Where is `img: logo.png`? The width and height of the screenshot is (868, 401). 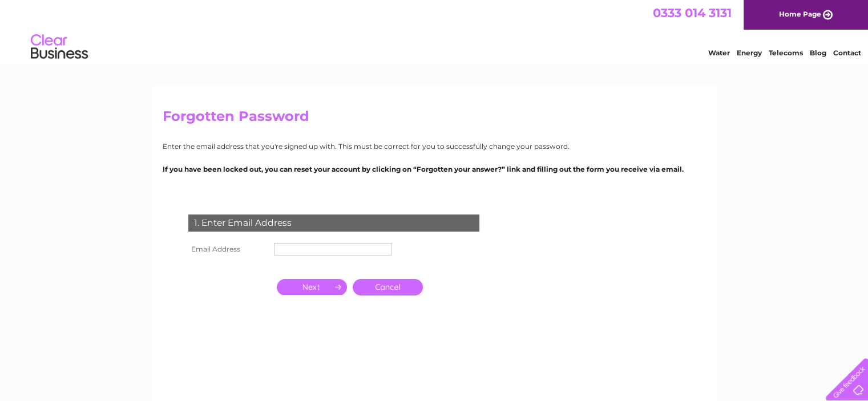 img: logo.png is located at coordinates (59, 47).